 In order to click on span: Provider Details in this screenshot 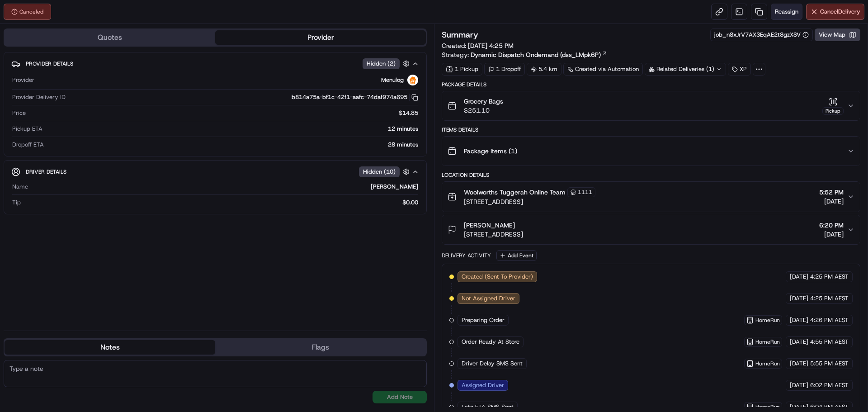, I will do `click(49, 64)`.